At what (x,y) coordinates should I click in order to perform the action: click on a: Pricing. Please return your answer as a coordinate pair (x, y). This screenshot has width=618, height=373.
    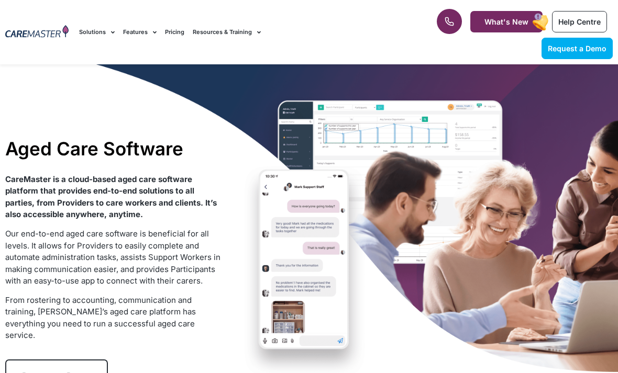
    Looking at the image, I should click on (174, 32).